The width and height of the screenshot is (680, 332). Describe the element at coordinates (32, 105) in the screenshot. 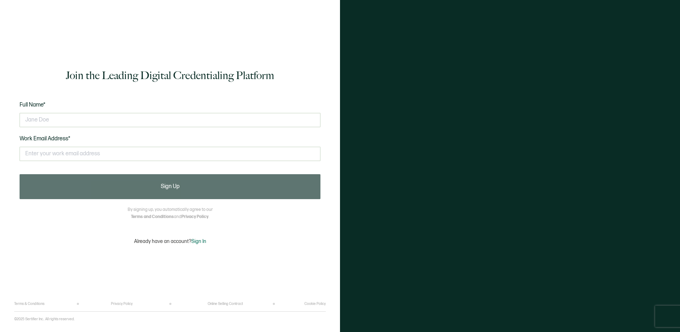

I see `span: Full Name*` at that location.